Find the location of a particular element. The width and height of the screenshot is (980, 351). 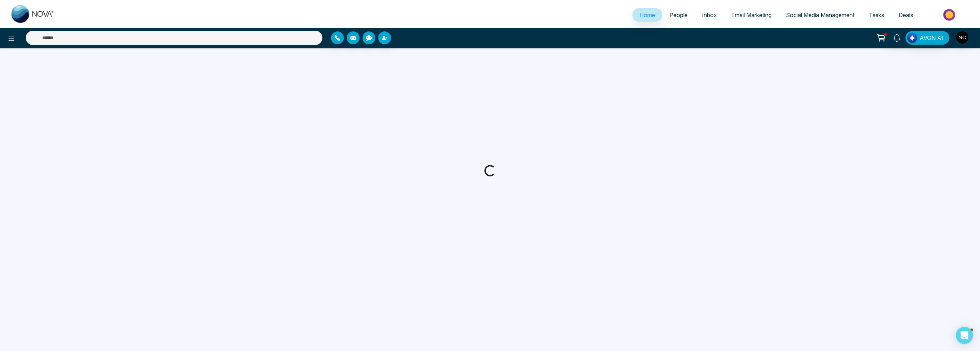

span: Deals is located at coordinates (906, 15).